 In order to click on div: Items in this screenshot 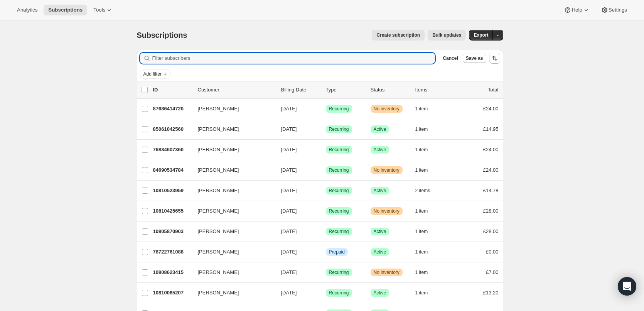, I will do `click(434, 90)`.